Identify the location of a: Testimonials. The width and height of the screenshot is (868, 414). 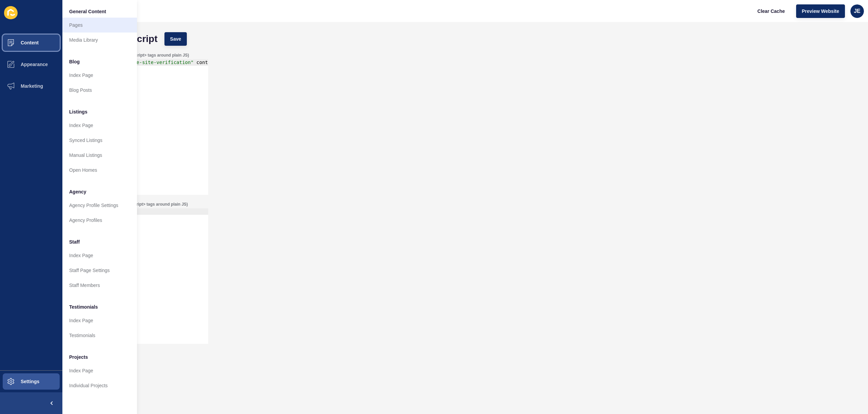
(100, 336).